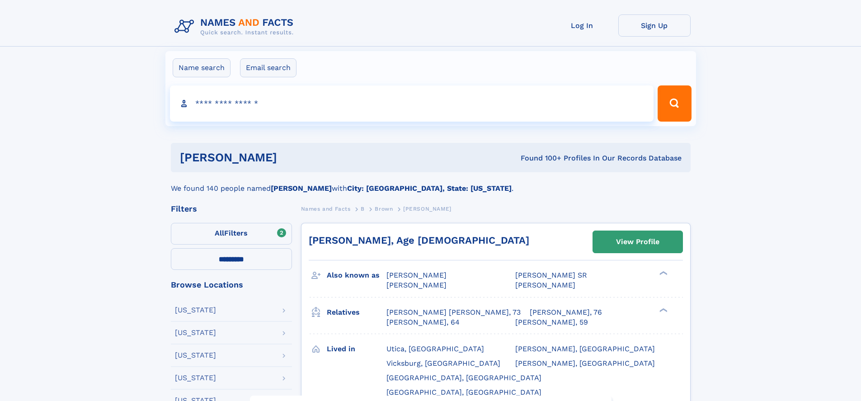  What do you see at coordinates (384, 209) in the screenshot?
I see `span: Brown` at bounding box center [384, 209].